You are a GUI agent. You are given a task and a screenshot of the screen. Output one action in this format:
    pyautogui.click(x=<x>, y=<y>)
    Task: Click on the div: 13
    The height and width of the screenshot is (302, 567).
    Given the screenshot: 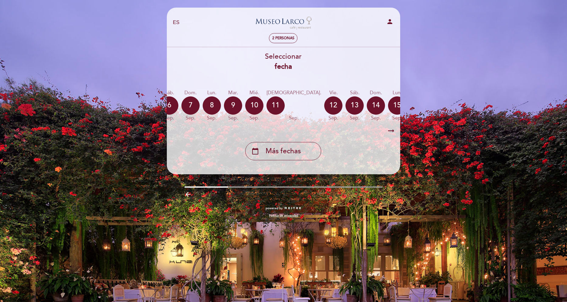 What is the action you would take?
    pyautogui.click(x=354, y=105)
    